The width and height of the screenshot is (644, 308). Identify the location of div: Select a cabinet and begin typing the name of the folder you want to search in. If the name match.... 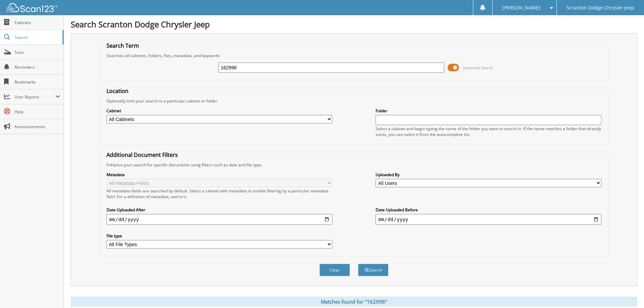
(489, 132).